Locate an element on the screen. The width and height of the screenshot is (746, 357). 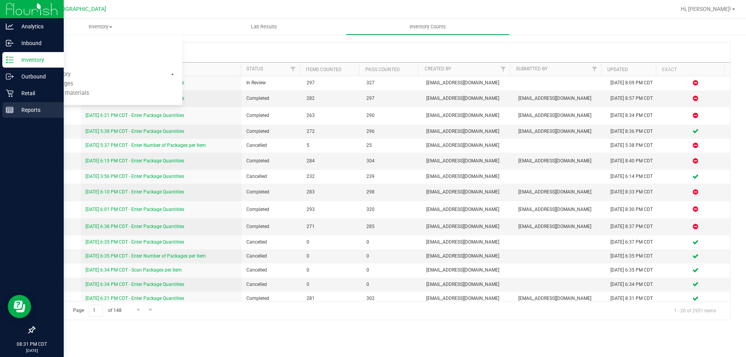
a: Go to the next page is located at coordinates (138, 310).